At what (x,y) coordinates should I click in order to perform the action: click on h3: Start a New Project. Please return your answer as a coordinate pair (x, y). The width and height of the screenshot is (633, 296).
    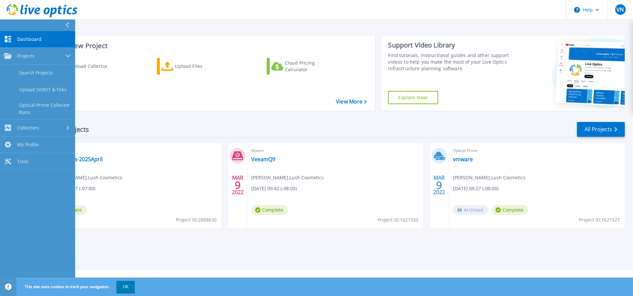
    Looking at the image, I should click on (207, 46).